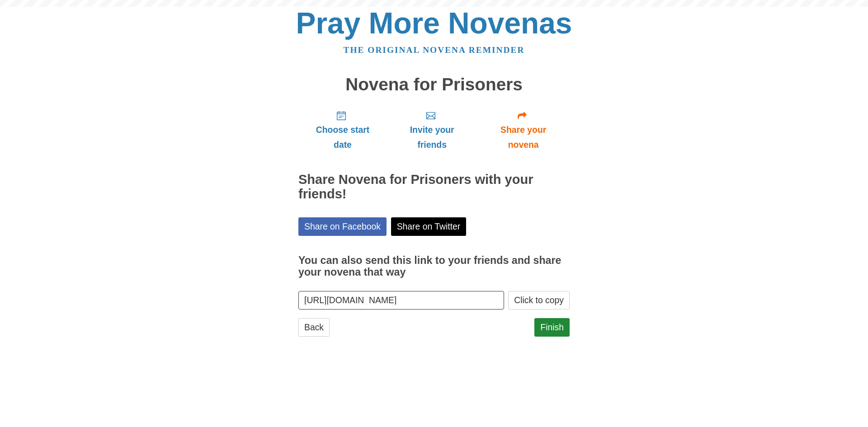 This screenshot has height=427, width=868. Describe the element at coordinates (342, 226) in the screenshot. I see `a: Share on Facebook` at that location.